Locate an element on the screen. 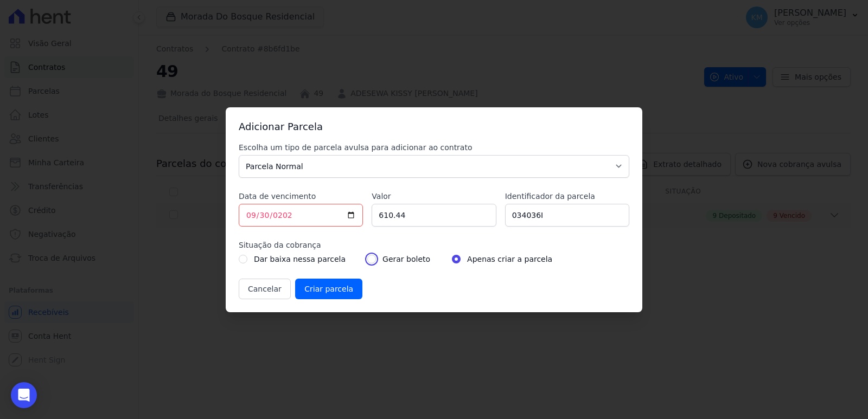 The height and width of the screenshot is (419, 868). label: Data de vencimento is located at coordinates (301, 196).